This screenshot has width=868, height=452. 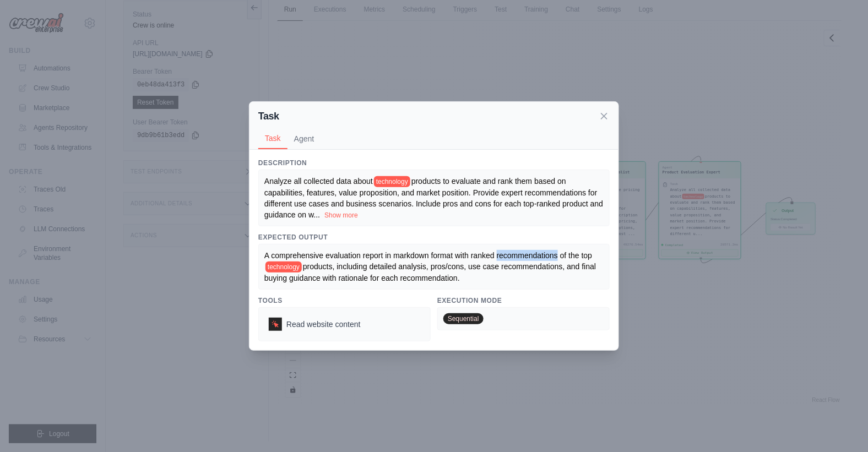 I want to click on button: Agent, so click(x=304, y=139).